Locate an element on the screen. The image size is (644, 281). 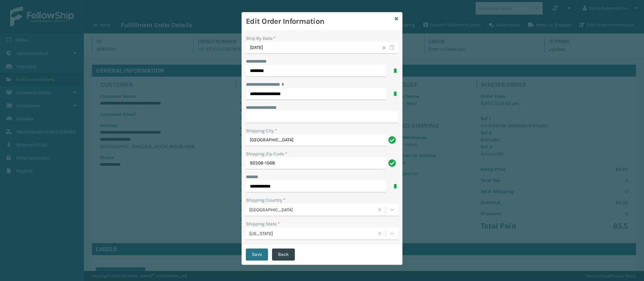
h3: Edit Order Information is located at coordinates (319, 21).